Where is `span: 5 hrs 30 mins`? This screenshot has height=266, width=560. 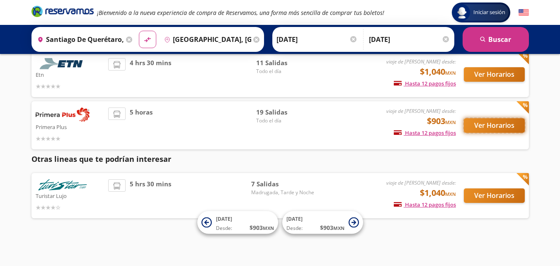
span: 5 hrs 30 mins is located at coordinates (151, 195).